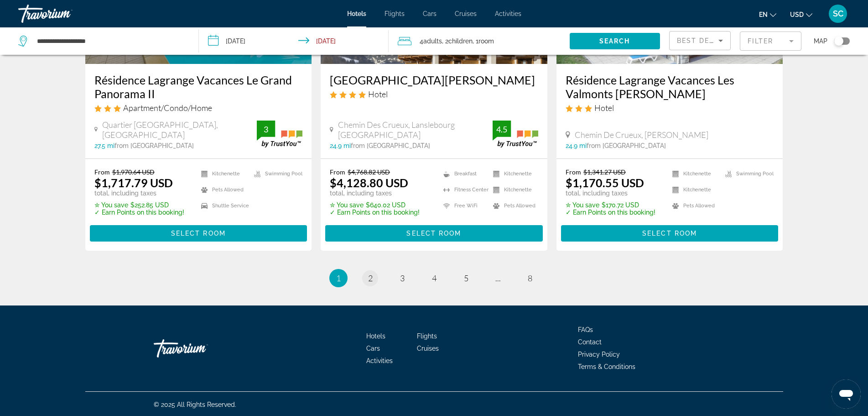  What do you see at coordinates (838, 14) in the screenshot?
I see `span: SC` at bounding box center [838, 14].